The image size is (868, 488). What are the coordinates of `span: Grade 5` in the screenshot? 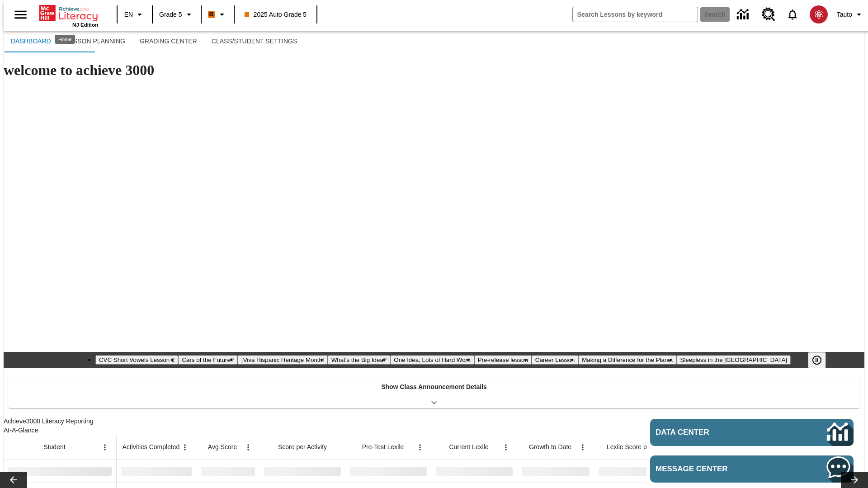 It's located at (170, 14).